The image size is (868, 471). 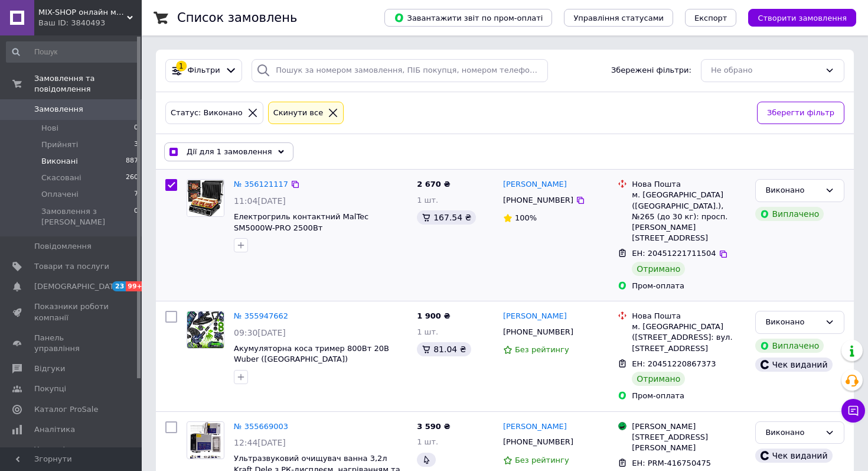 I want to click on span: ЕН: 20451221711504, so click(x=674, y=253).